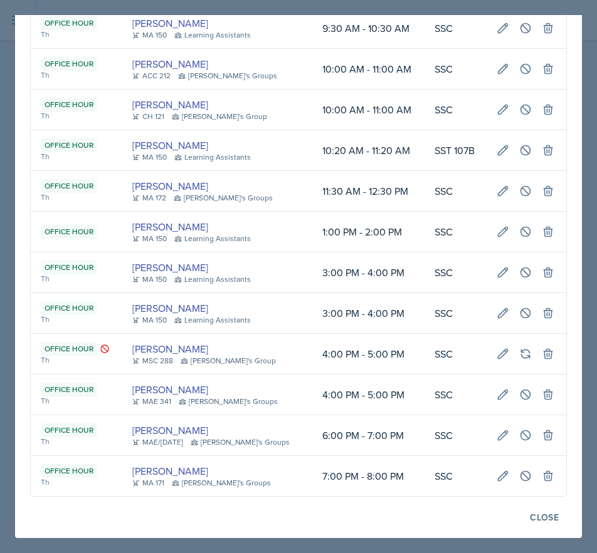 This screenshot has width=597, height=553. I want to click on td: 10:20 AM - 11:20 AM, so click(368, 150).